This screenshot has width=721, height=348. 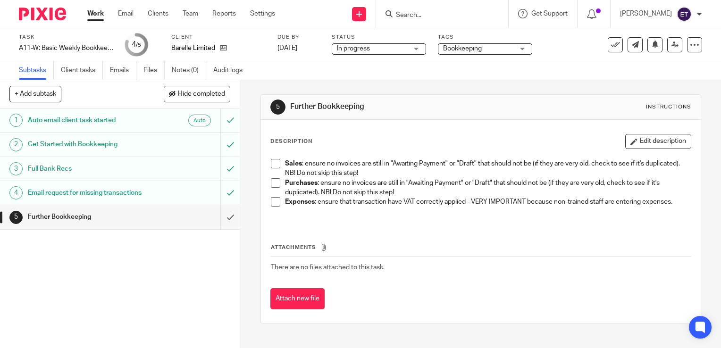 What do you see at coordinates (437, 16) in the screenshot?
I see `input: Search` at bounding box center [437, 16].